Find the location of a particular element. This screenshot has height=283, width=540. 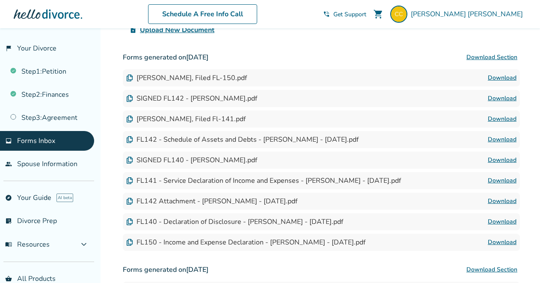

span: upload_file is located at coordinates (133, 30).